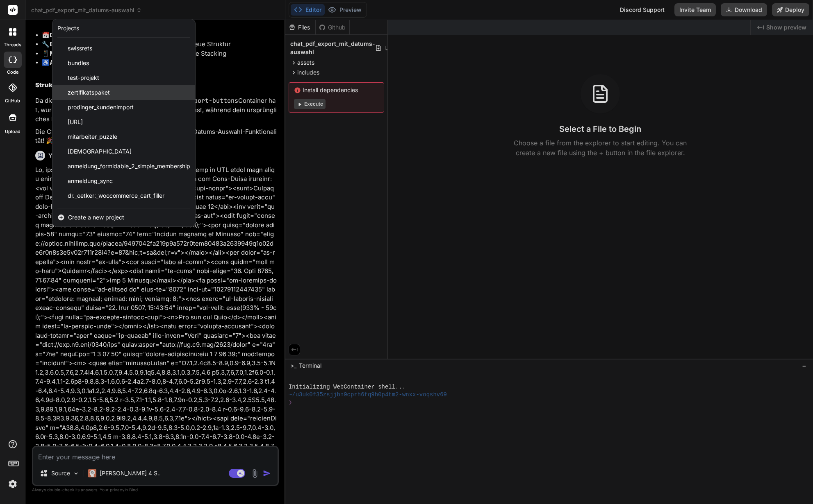  What do you see at coordinates (80, 48) in the screenshot?
I see `span: swissrets` at bounding box center [80, 48].